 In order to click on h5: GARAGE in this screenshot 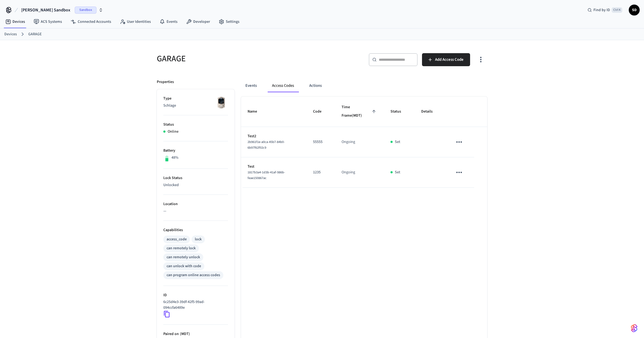, I will do `click(238, 59)`.